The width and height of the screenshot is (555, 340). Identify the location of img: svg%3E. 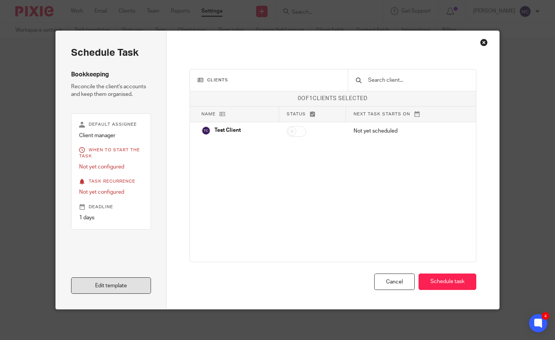
(206, 131).